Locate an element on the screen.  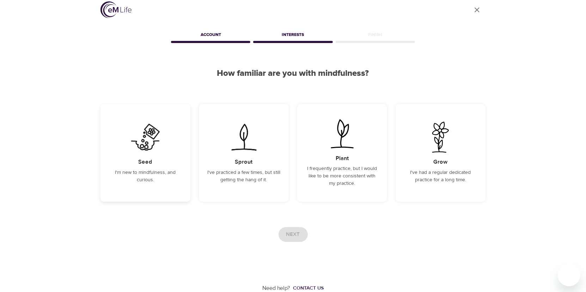
h5: Plant is located at coordinates (342, 158).